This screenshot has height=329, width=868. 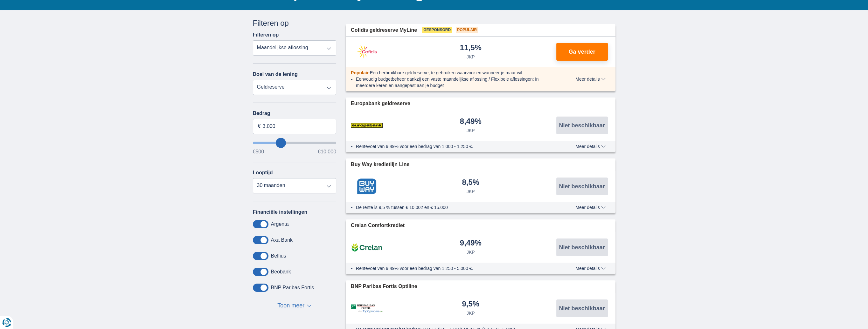 What do you see at coordinates (367, 308) in the screenshot?
I see `img: product.pl.alt BNP Paribas Fortis` at bounding box center [367, 308].